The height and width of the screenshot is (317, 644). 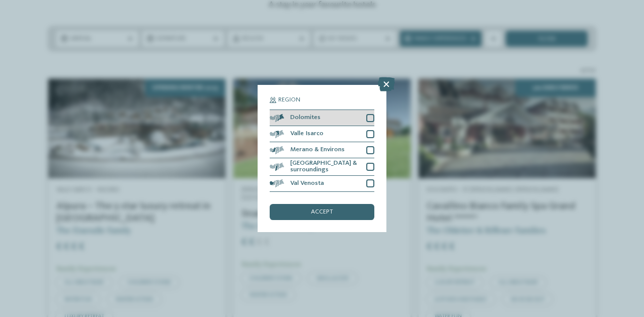 What do you see at coordinates (307, 134) in the screenshot?
I see `span: Valle Isarco` at bounding box center [307, 134].